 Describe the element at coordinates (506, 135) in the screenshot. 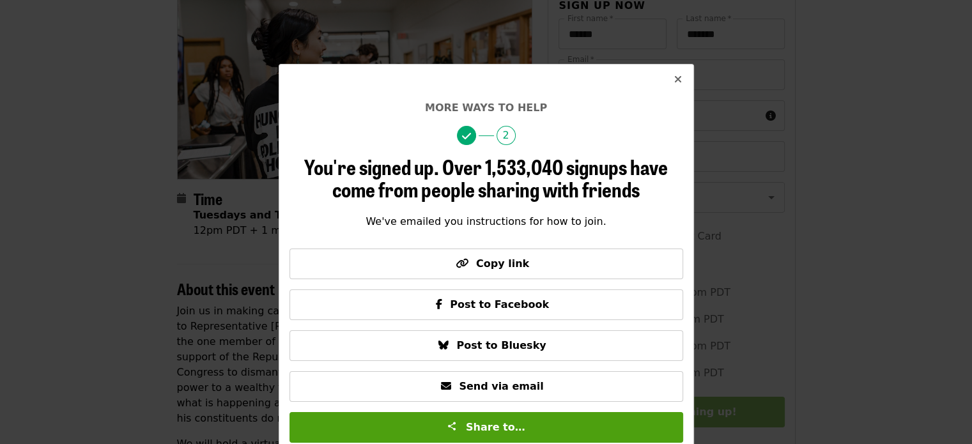

I see `span: 2` at that location.